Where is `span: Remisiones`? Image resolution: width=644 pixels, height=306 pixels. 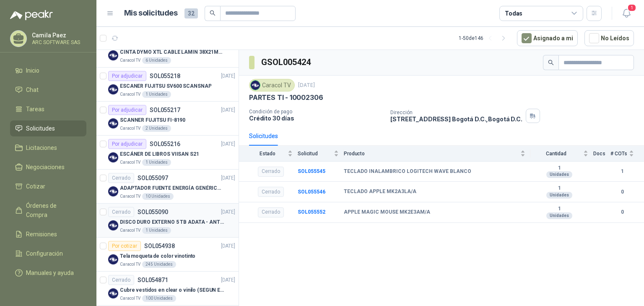
span: Remisiones is located at coordinates (42, 235).